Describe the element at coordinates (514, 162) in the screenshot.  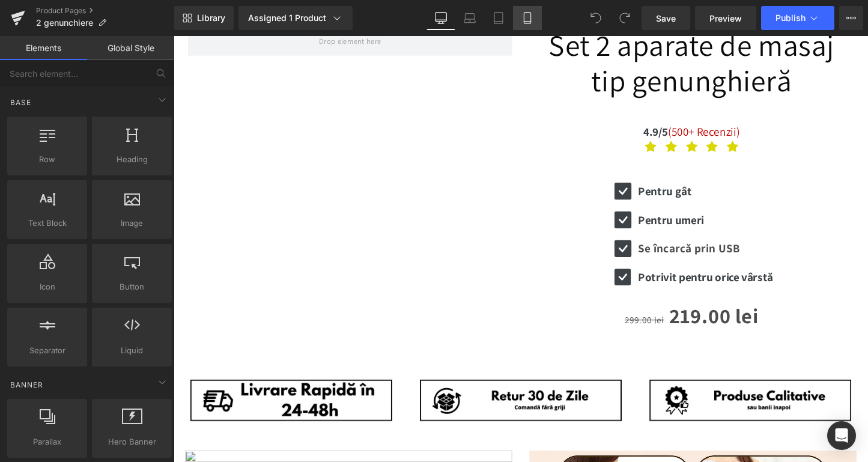
I see `b: Pentru gât` at that location.